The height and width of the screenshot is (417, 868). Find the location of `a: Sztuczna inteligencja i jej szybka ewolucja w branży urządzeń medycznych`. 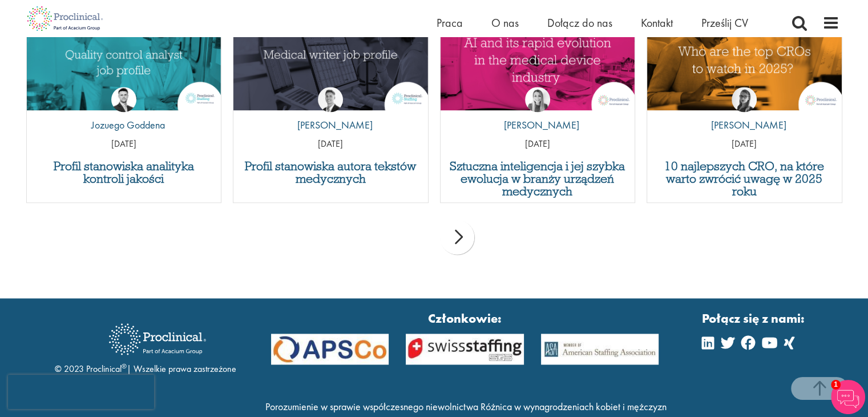

a: Sztuczna inteligencja i jej szybka ewolucja w branży urządzeń medycznych is located at coordinates (538, 179).